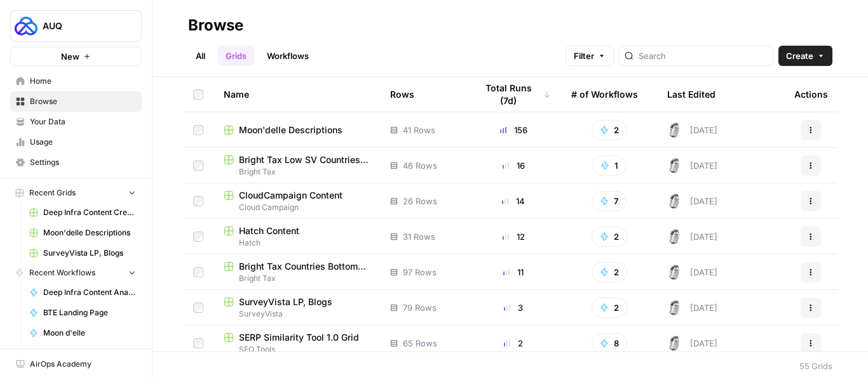 This screenshot has width=868, height=380. Describe the element at coordinates (811, 94) in the screenshot. I see `div: Actions` at that location.